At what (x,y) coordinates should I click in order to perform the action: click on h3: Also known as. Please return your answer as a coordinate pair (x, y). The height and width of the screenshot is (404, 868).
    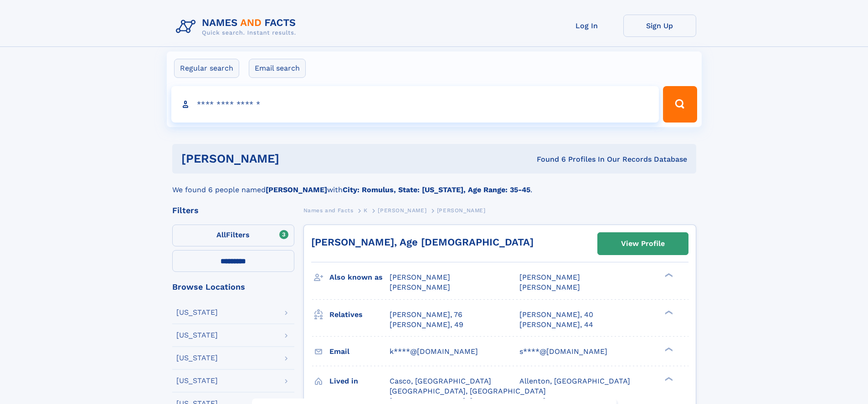
    Looking at the image, I should click on (359, 278).